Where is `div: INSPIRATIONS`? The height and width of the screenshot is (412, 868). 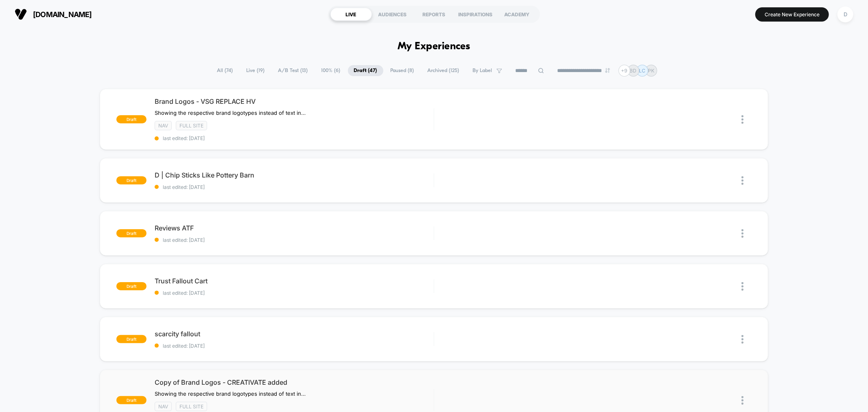
div: INSPIRATIONS is located at coordinates (476, 14).